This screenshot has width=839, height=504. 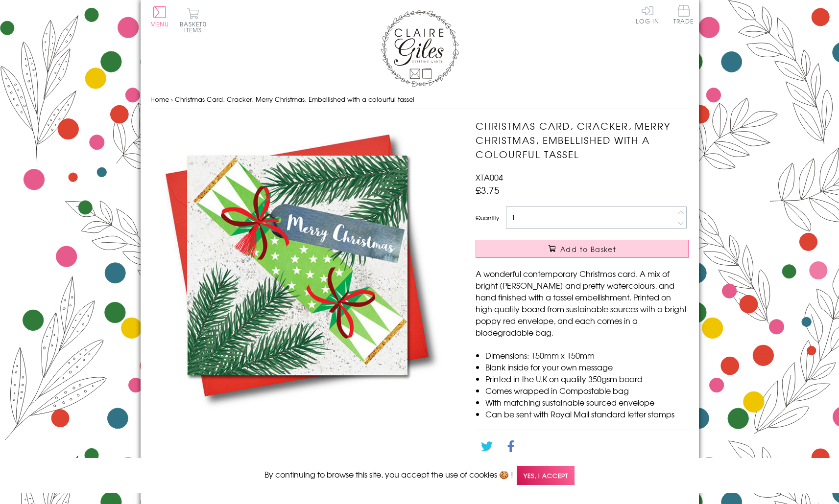 I want to click on label: Quantity, so click(x=487, y=218).